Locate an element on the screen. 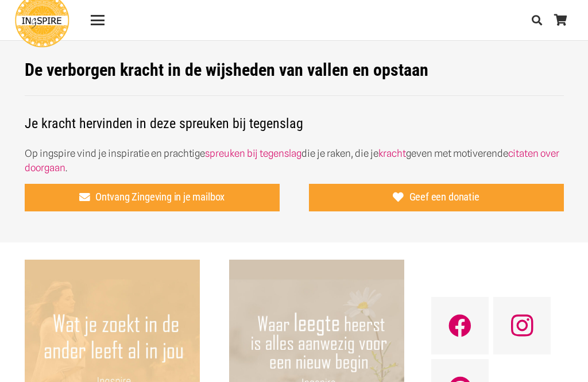 This screenshot has height=382, width=588. a: citaten over doorgaan is located at coordinates (291, 161).